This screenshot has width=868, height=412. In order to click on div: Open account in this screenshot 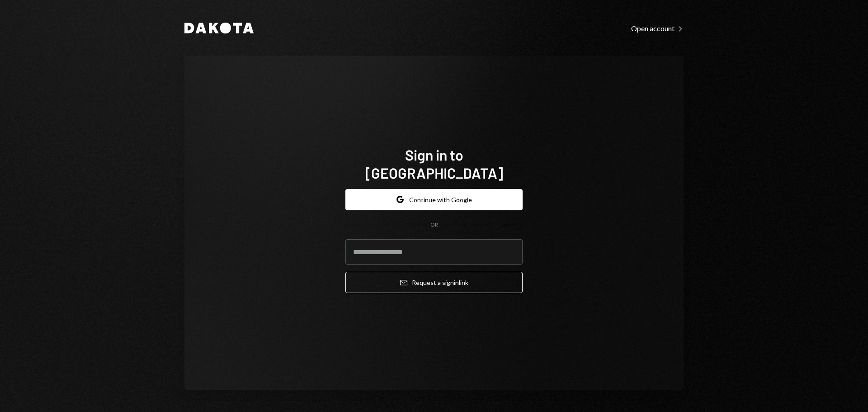, I will do `click(657, 29)`.